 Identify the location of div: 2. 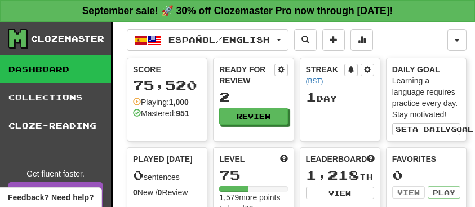
(253, 96).